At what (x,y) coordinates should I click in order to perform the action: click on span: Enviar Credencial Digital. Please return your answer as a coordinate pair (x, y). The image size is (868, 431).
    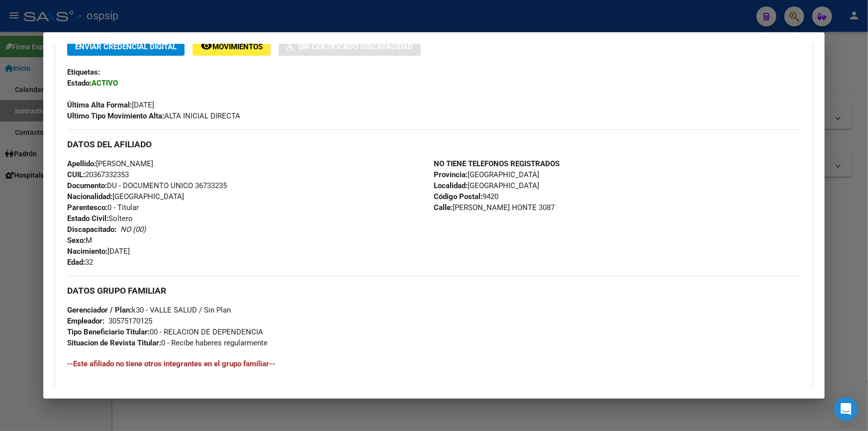
    Looking at the image, I should click on (126, 47).